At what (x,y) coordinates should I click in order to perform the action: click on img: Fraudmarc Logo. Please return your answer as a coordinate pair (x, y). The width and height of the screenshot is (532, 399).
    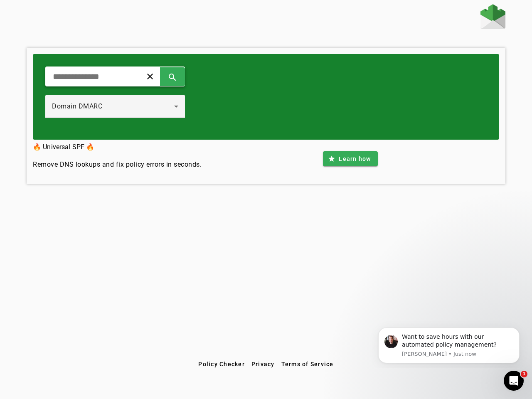
    Looking at the image, I should click on (493, 17).